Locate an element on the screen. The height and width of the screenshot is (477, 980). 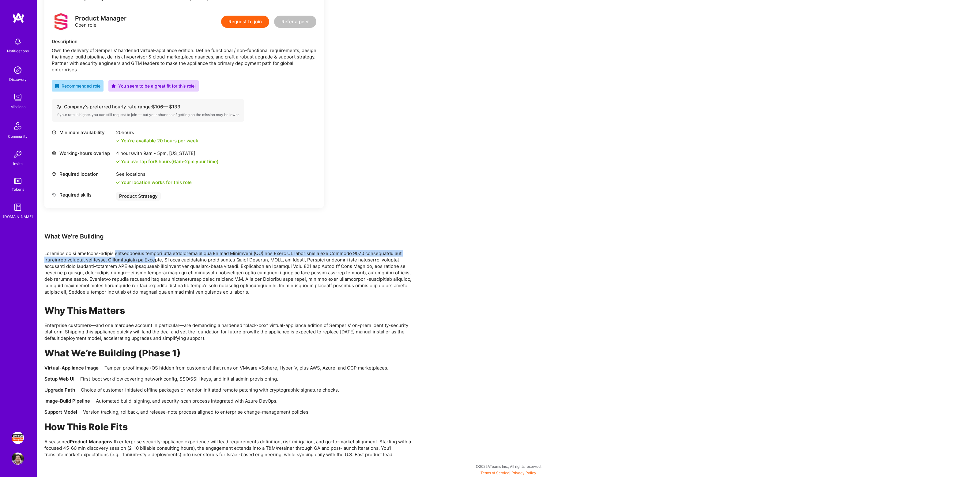
div: Notifications is located at coordinates (18, 51).